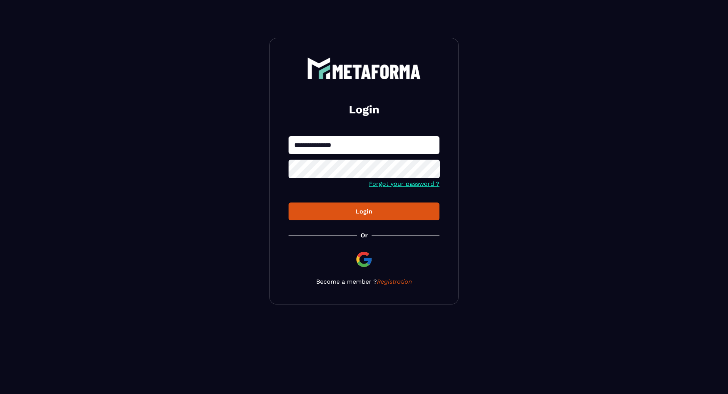 The width and height of the screenshot is (728, 394). What do you see at coordinates (394, 281) in the screenshot?
I see `a: Registration` at bounding box center [394, 281].